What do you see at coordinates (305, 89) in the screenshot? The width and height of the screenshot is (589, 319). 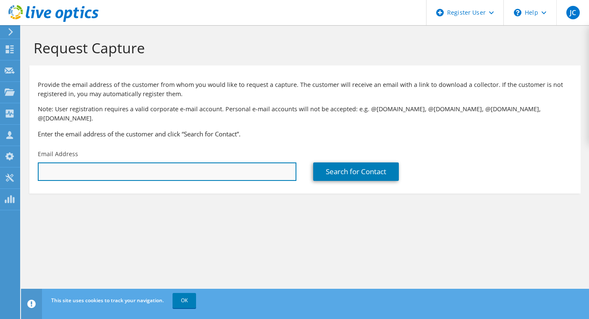 I see `p: Provide the email address of the customer from whom you would like to request a capture. The cust...` at bounding box center [305, 89].